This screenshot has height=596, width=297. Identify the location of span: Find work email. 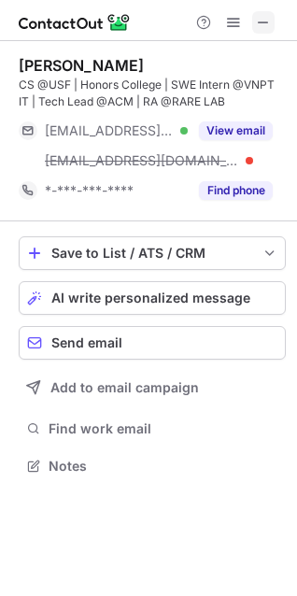
(163, 429).